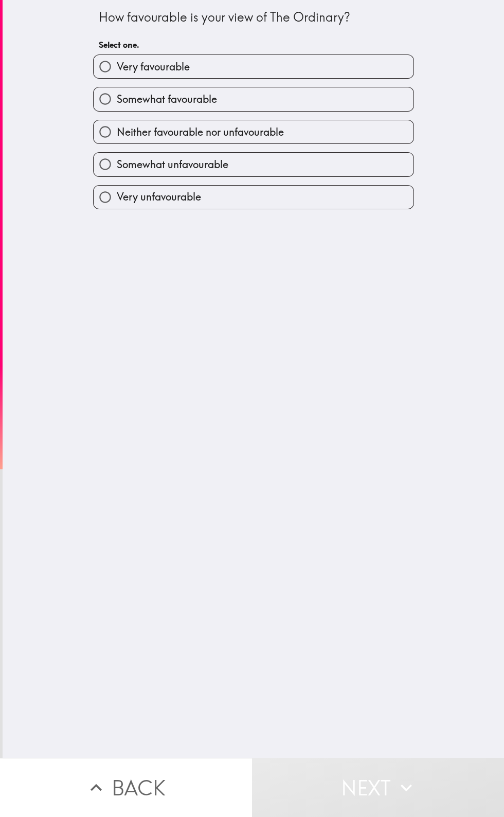 This screenshot has width=504, height=817. What do you see at coordinates (153, 67) in the screenshot?
I see `span: Very favourable` at bounding box center [153, 67].